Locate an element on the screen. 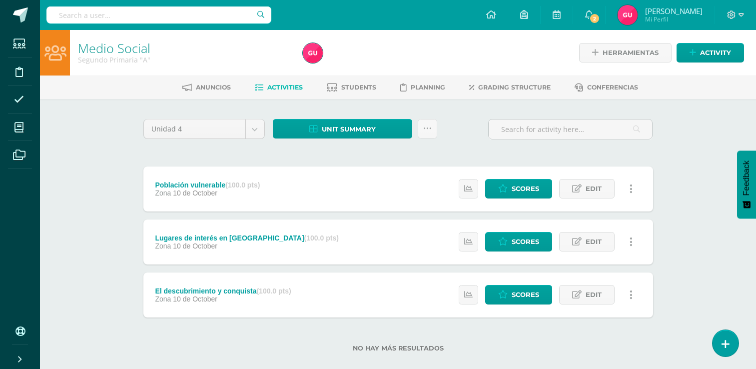 The height and width of the screenshot is (369, 756). a: Anuncios is located at coordinates (206, 87).